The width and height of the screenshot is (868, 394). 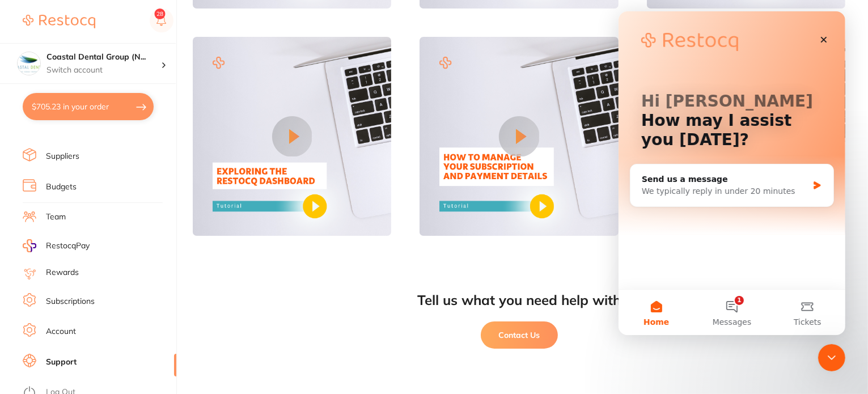 What do you see at coordinates (59, 21) in the screenshot?
I see `img: Restocq Logo` at bounding box center [59, 21].